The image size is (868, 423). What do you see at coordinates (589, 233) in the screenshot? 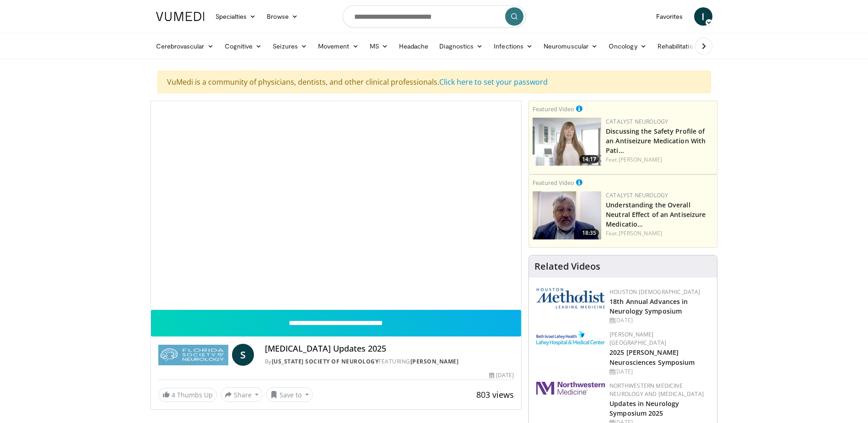
I see `span: 18:35` at bounding box center [589, 233].